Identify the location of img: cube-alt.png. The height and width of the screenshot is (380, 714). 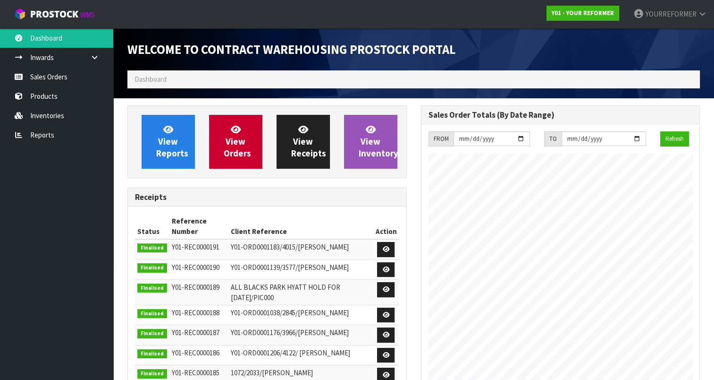
(20, 14).